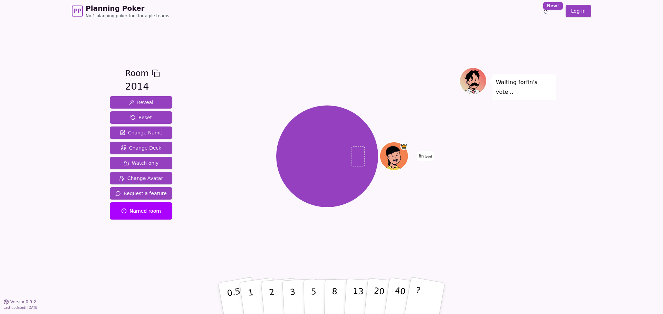  Describe the element at coordinates (545, 11) in the screenshot. I see `button: New!` at that location.